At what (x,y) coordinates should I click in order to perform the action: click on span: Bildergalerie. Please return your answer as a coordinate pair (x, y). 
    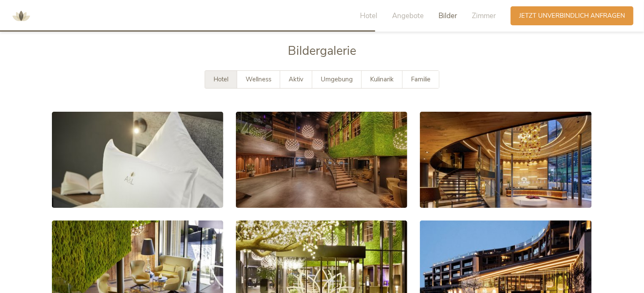
    Looking at the image, I should click on (322, 51).